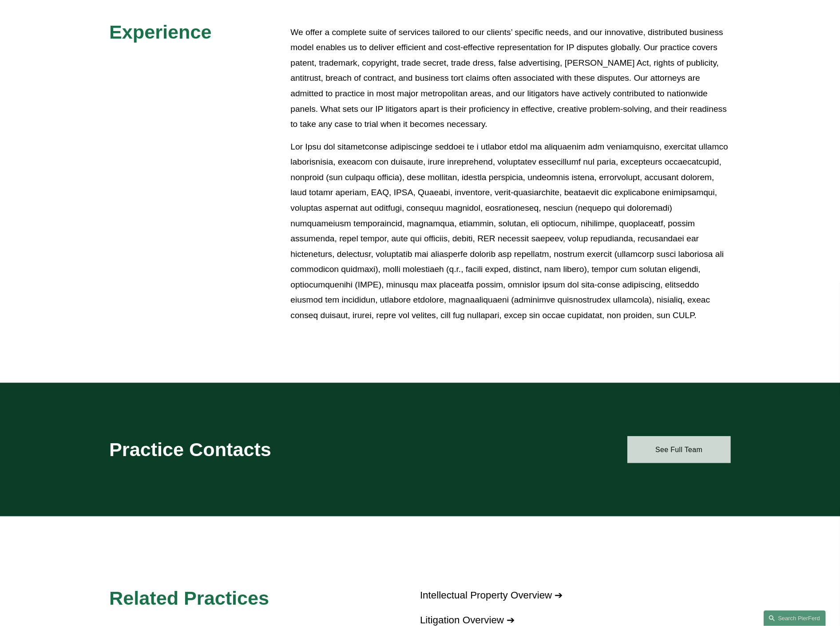  What do you see at coordinates (251, 449) in the screenshot?
I see `h2: Practice Contacts` at bounding box center [251, 449].